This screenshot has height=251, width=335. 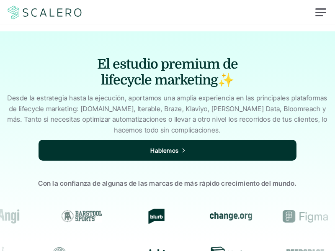 What do you see at coordinates (156, 217) in the screenshot?
I see `div: Blurb` at bounding box center [156, 217].